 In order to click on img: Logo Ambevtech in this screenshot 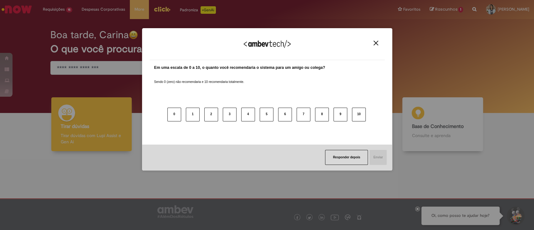, I will do `click(267, 44)`.